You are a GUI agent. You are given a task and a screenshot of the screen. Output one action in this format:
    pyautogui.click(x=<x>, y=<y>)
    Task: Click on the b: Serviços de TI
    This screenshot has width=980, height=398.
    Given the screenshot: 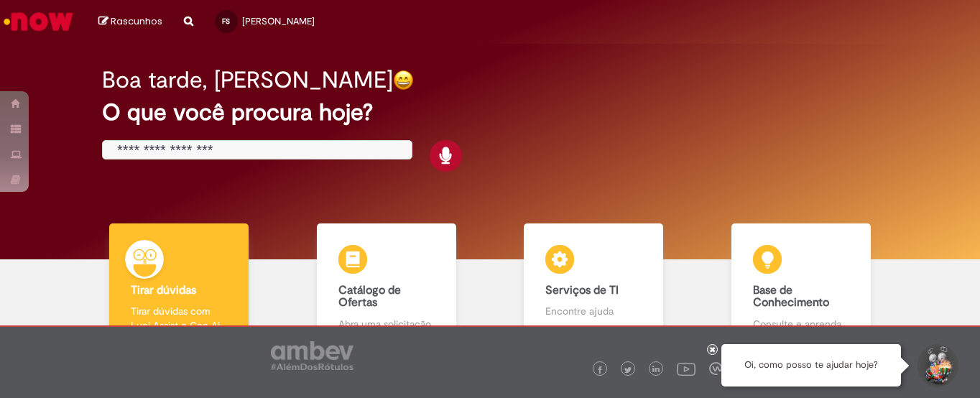 What is the action you would take?
    pyautogui.click(x=582, y=290)
    